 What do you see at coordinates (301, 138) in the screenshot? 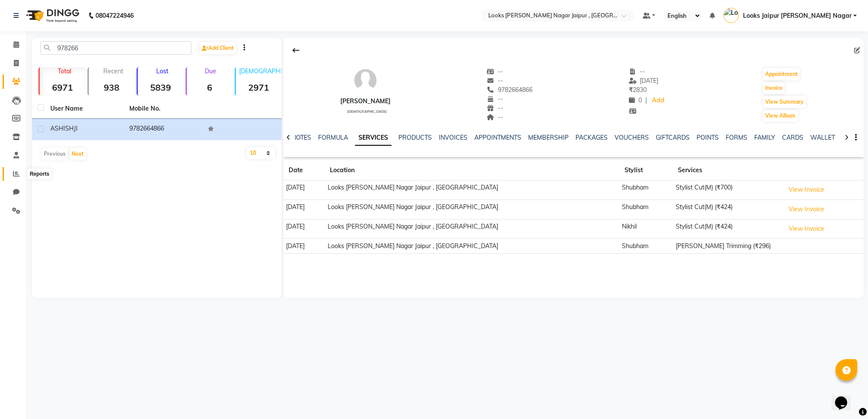
I see `a: NOTES` at bounding box center [301, 138].